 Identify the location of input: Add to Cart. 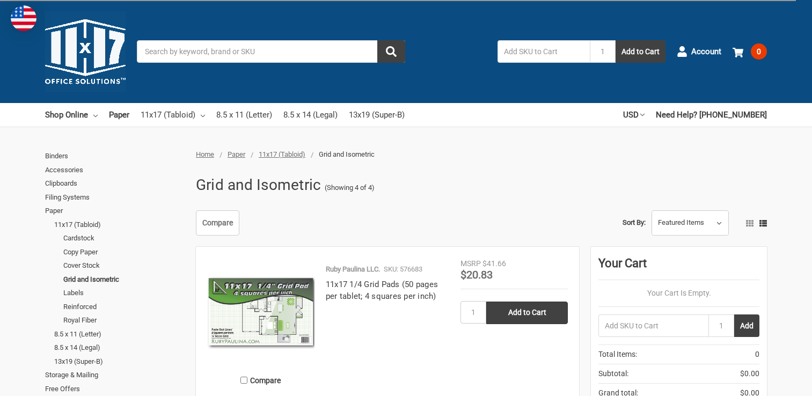
(527, 313).